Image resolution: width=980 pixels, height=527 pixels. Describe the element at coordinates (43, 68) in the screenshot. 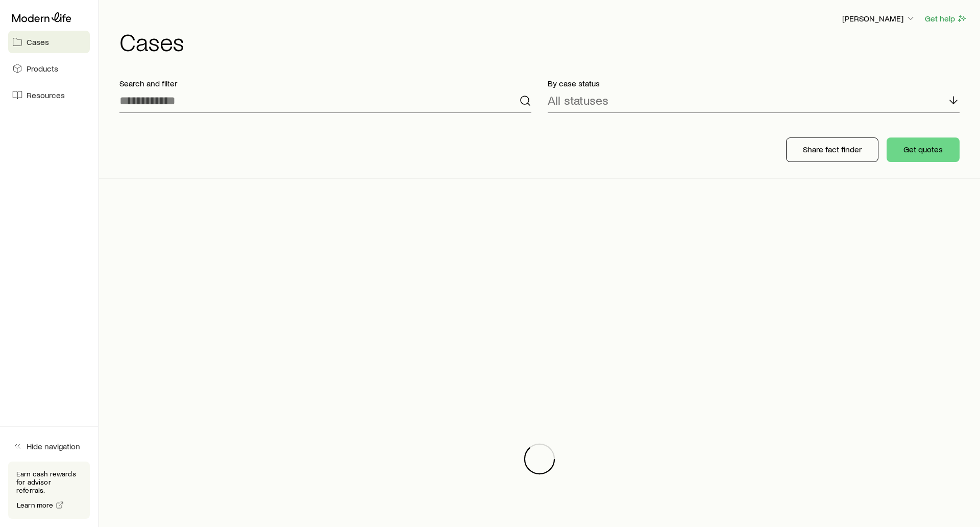

I see `span: Products` at that location.